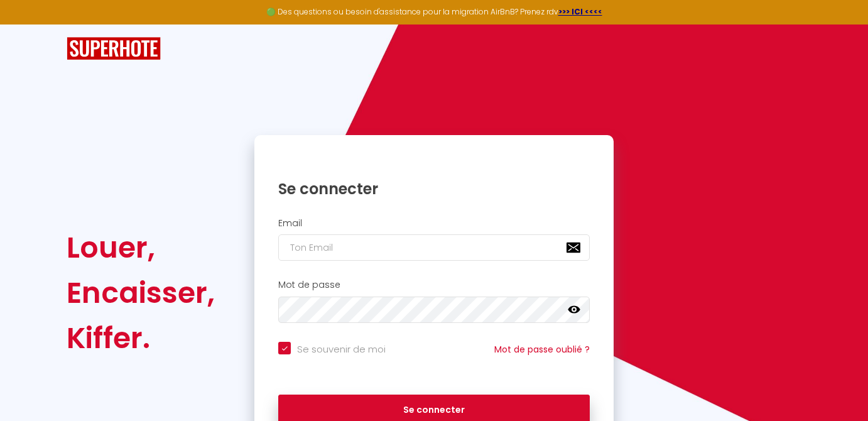  I want to click on img: SuperHote logo, so click(114, 48).